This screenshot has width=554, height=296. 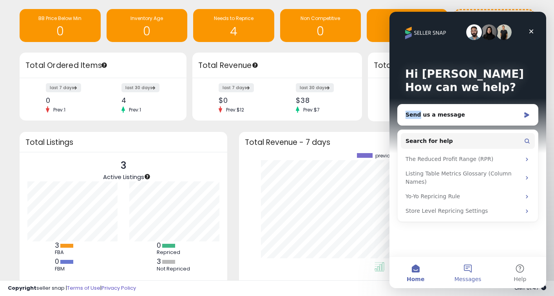 I want to click on span: Messages, so click(x=78, y=267).